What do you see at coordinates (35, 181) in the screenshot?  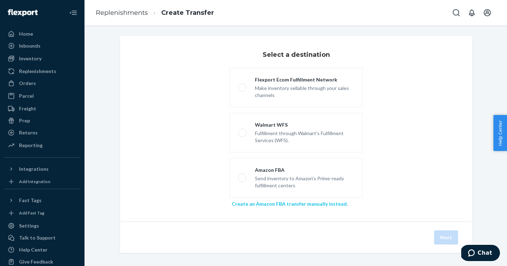 I see `div: Add Integration` at bounding box center [35, 181].